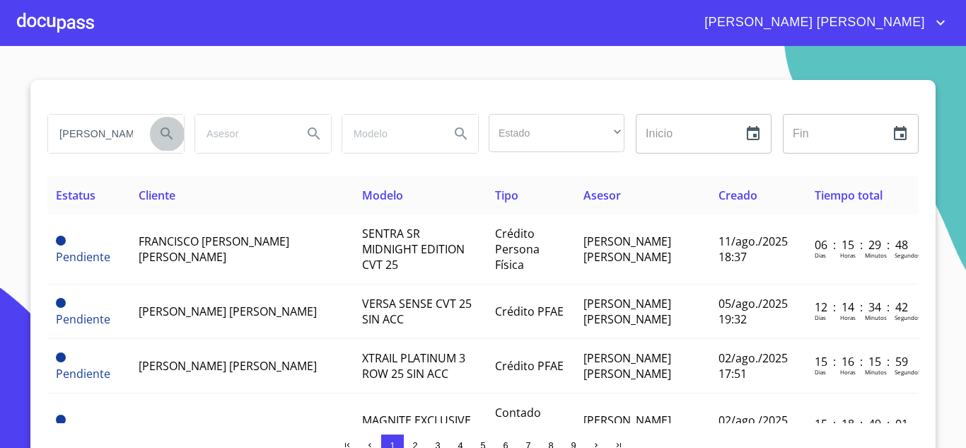  Describe the element at coordinates (849, 195) in the screenshot. I see `span: Tiempo total` at that location.